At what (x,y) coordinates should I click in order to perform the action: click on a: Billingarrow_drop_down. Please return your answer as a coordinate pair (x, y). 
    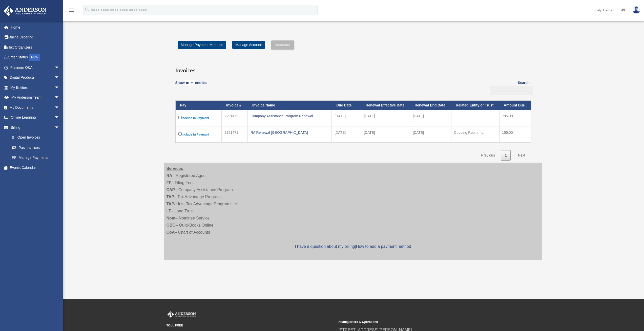
    Looking at the image, I should click on (34, 128).